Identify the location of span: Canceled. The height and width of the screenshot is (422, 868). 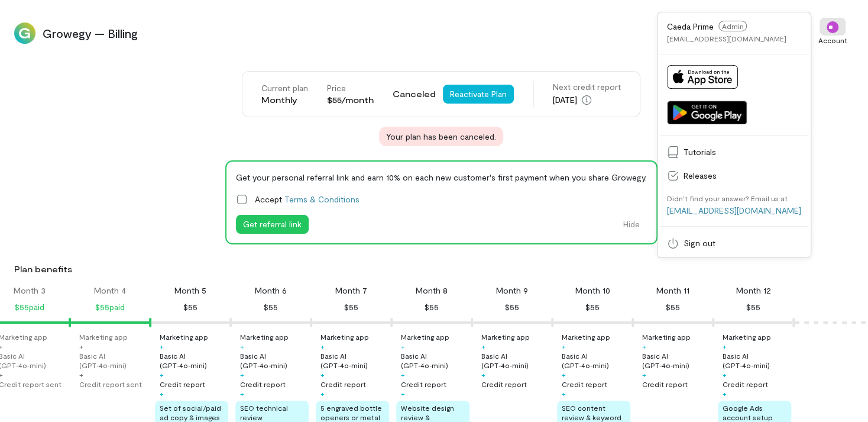
(414, 94).